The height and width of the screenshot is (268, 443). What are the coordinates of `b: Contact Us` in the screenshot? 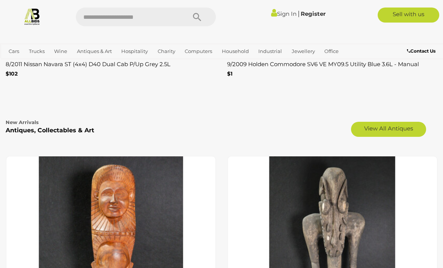 It's located at (421, 51).